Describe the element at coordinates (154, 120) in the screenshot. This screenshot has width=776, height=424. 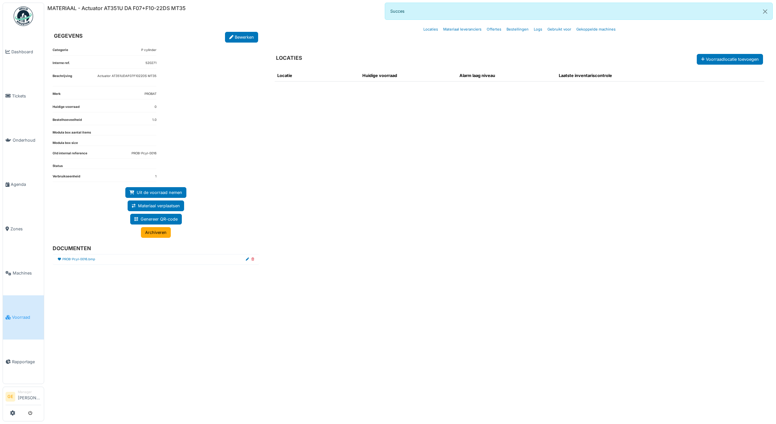
I see `dd: 1.0` at that location.